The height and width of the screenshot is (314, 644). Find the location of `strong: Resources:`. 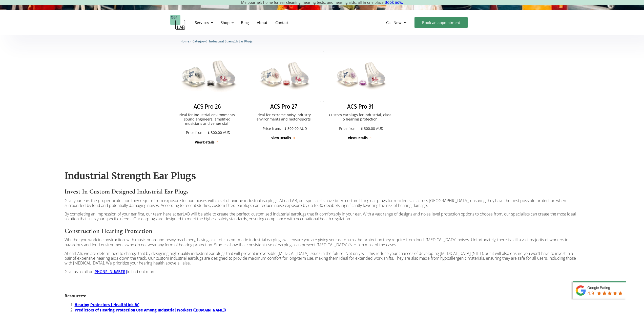

strong: Resources: is located at coordinates (75, 296).